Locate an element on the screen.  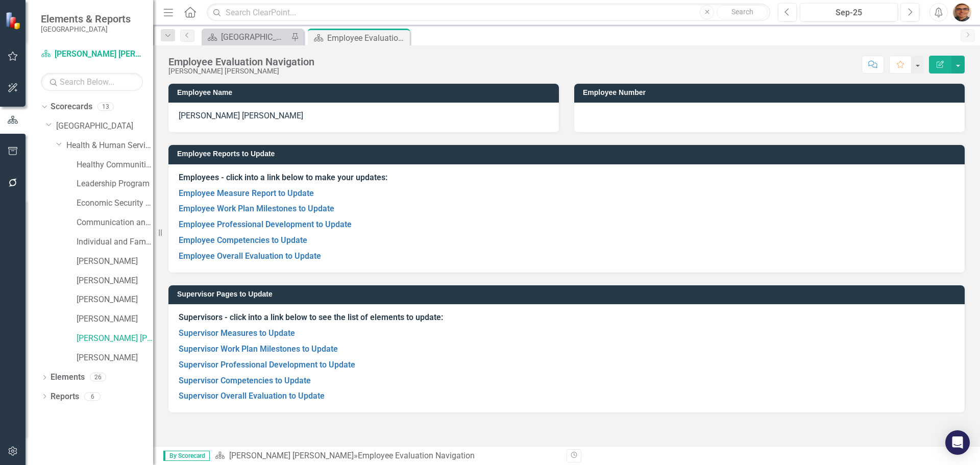
a: Employee Professional Development to Update is located at coordinates (265, 224).